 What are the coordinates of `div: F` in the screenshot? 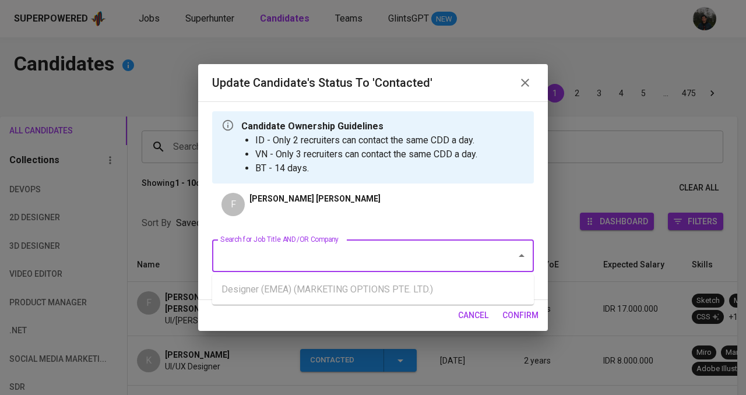 It's located at (233, 204).